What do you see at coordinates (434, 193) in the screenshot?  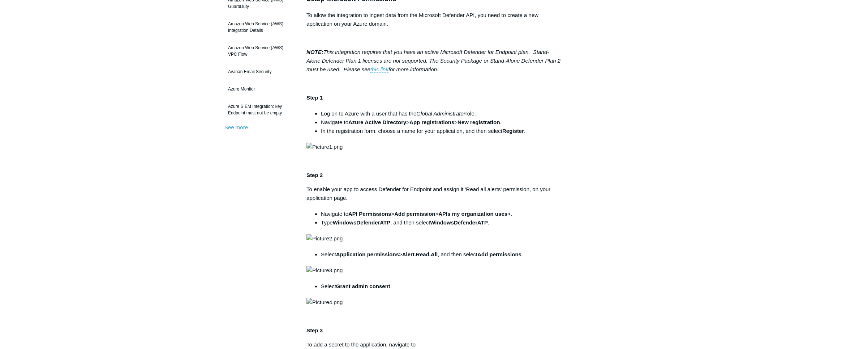 I see `p: To enable your app to access Defender for Endpoint and assign it 'Read all alerts' permission, on...` at bounding box center [434, 193].